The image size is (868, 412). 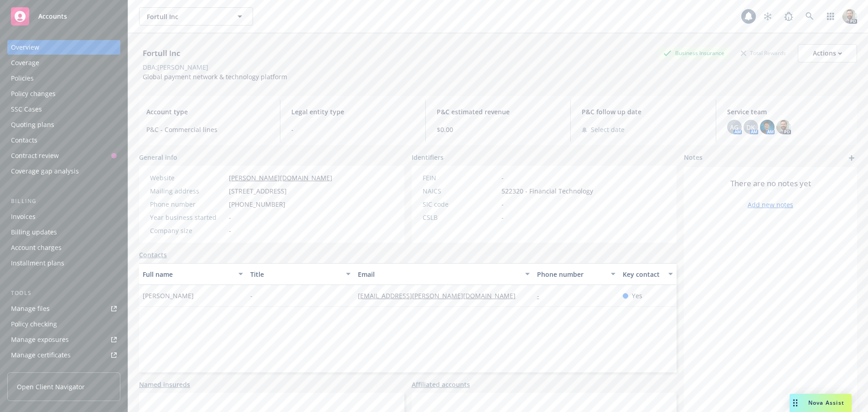 What do you see at coordinates (353, 111) in the screenshot?
I see `span: Legal entity type` at bounding box center [353, 111].